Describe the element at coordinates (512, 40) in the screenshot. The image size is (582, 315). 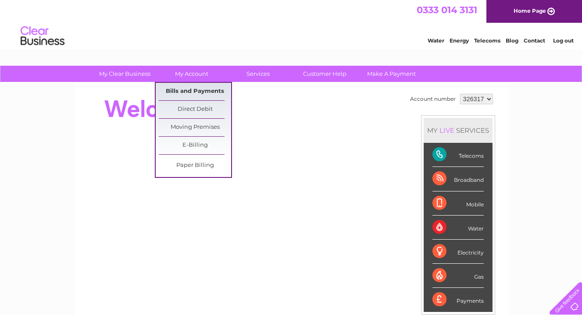
I see `a: Blog` at that location.